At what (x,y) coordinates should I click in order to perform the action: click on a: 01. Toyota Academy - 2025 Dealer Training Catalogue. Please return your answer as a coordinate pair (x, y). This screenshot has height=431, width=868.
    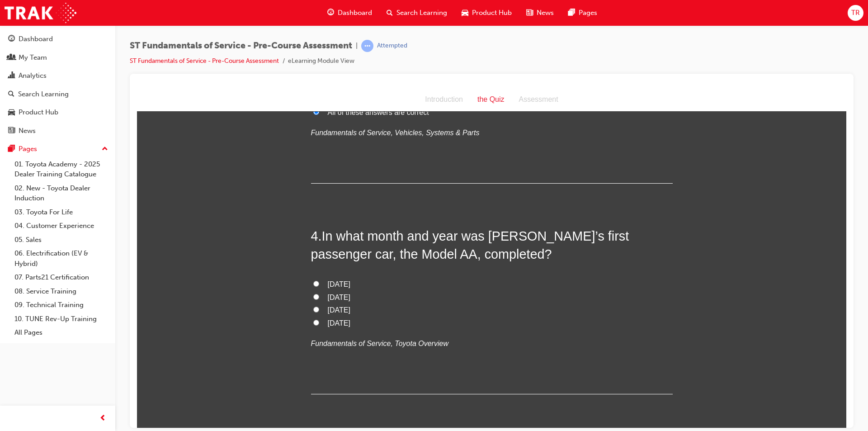
    Looking at the image, I should click on (61, 169).